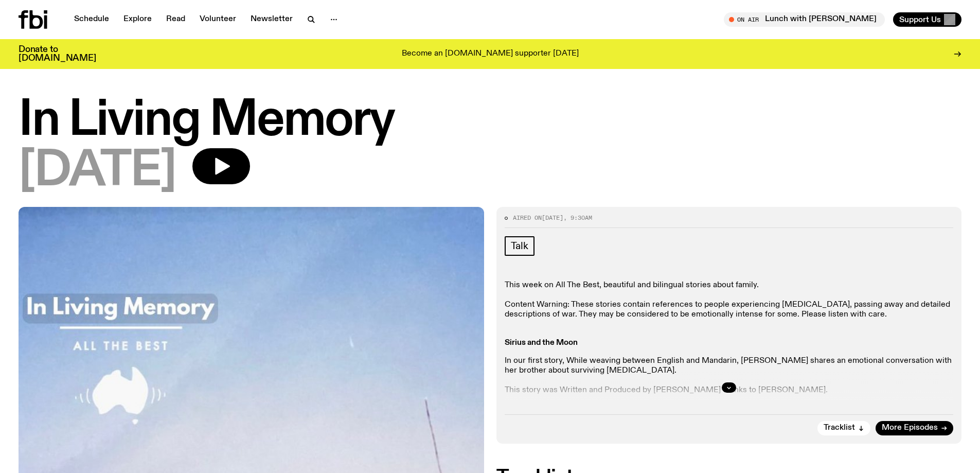 The height and width of the screenshot is (473, 980). Describe the element at coordinates (520, 246) in the screenshot. I see `a: Talk` at that location.